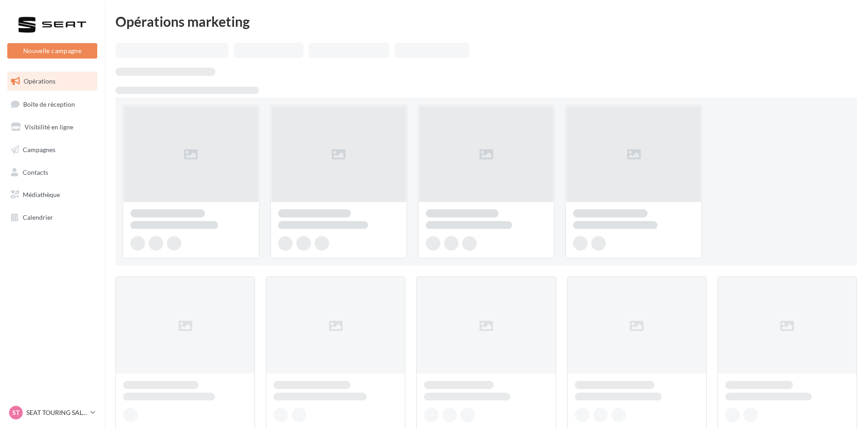  Describe the element at coordinates (52, 81) in the screenshot. I see `a: Opérations` at that location.